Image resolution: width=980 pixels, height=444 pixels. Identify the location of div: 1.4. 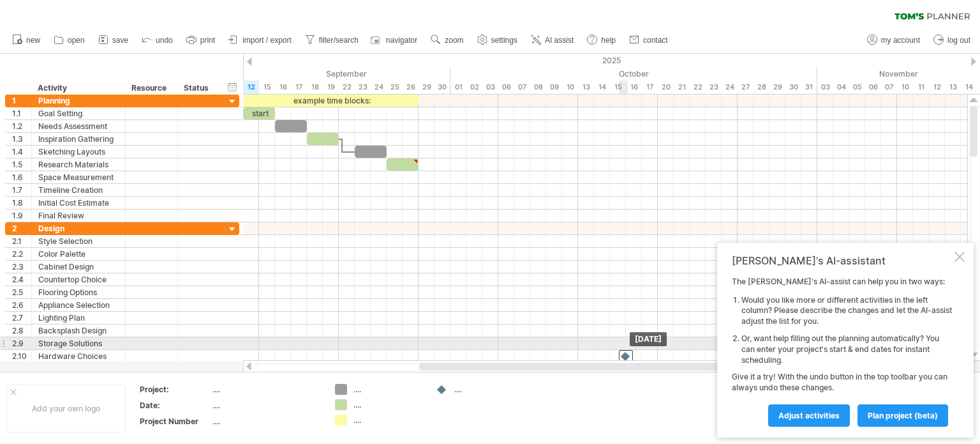
(22, 151).